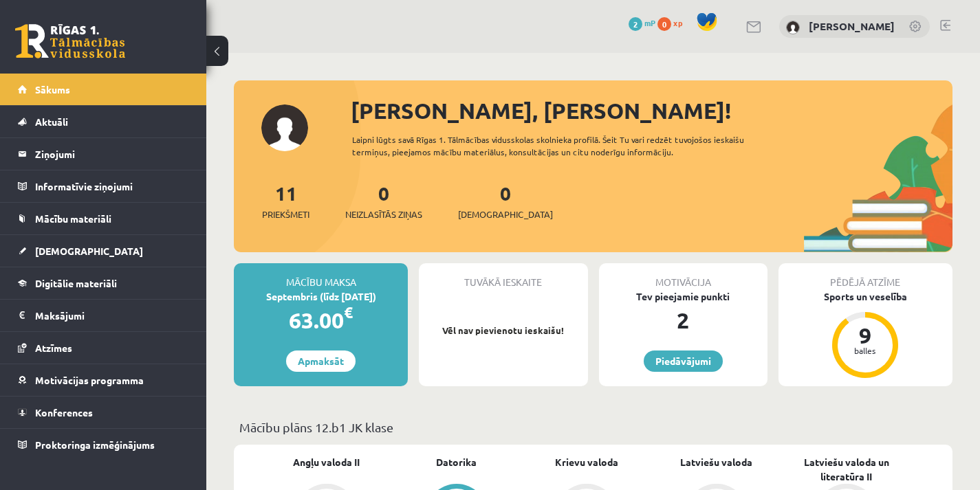 This screenshot has width=980, height=490. Describe the element at coordinates (95, 445) in the screenshot. I see `span: Proktoringa izmēģinājums` at that location.